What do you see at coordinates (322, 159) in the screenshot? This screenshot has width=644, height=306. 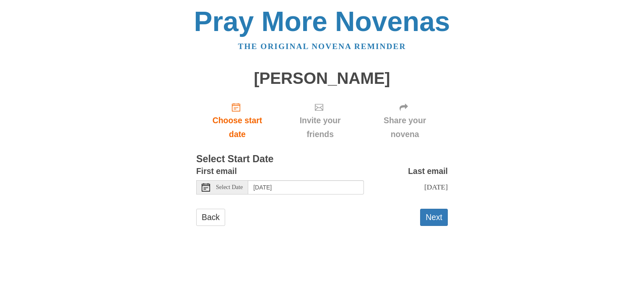 I see `h3: Select Start Date` at bounding box center [322, 159].